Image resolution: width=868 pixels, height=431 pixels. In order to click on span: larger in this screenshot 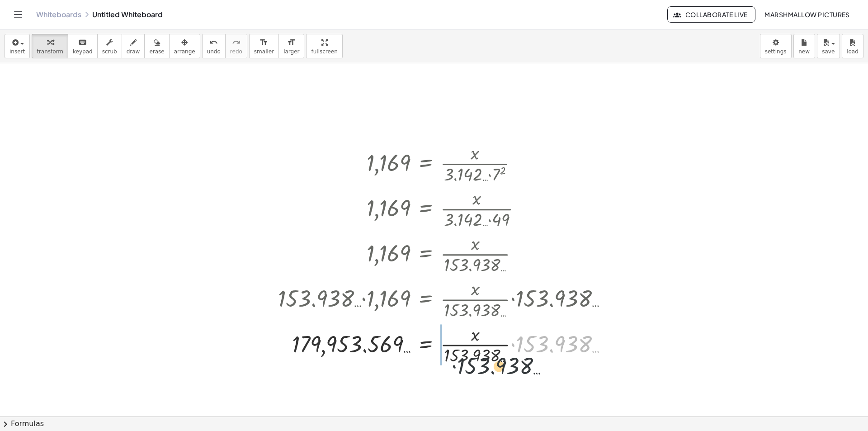, I will do `click(291, 51)`.